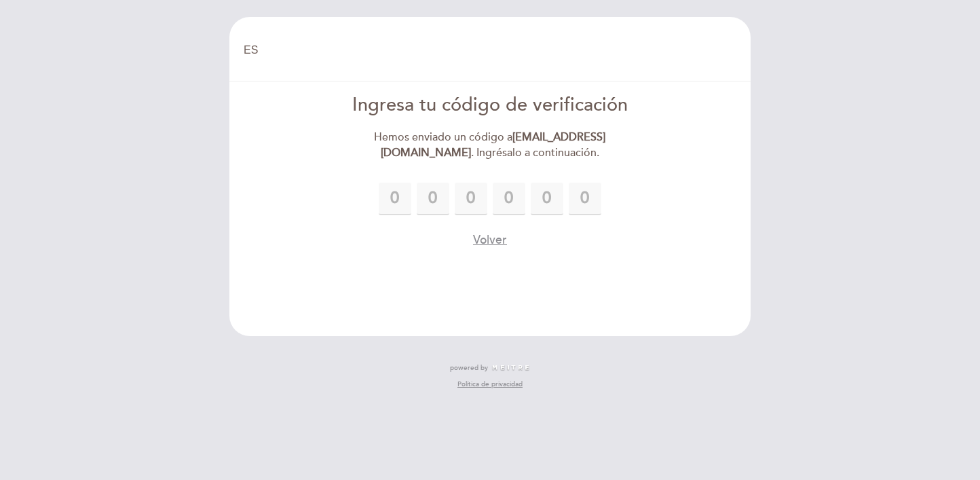 The image size is (980, 480). What do you see at coordinates (490, 368) in the screenshot?
I see `a: powered by` at bounding box center [490, 368].